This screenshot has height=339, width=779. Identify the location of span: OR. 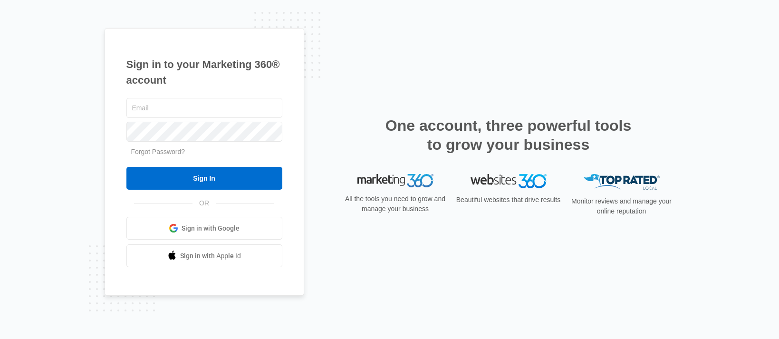
(204, 203).